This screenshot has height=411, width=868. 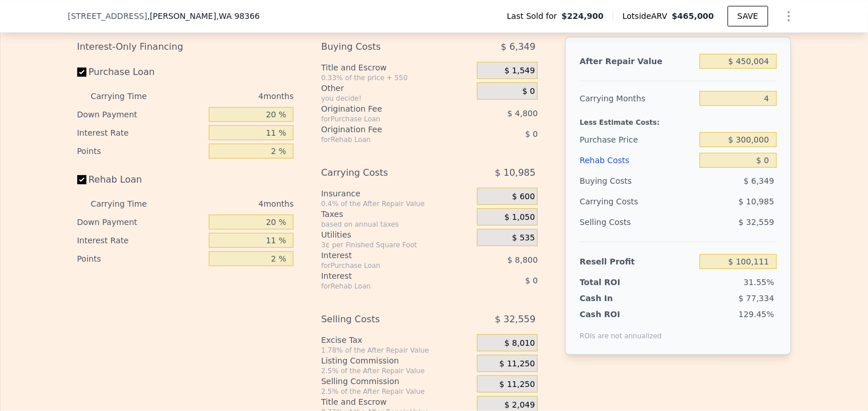 What do you see at coordinates (757, 298) in the screenshot?
I see `span: $ 77,334` at bounding box center [757, 298].